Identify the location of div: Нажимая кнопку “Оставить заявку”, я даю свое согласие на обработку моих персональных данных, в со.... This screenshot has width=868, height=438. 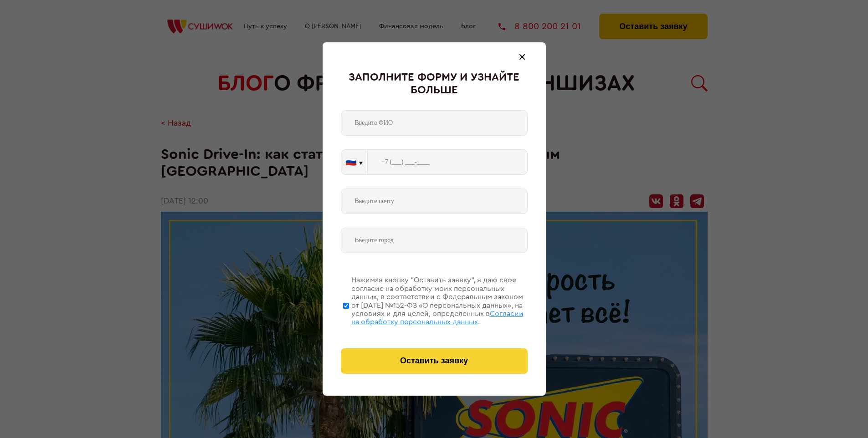
(439, 301).